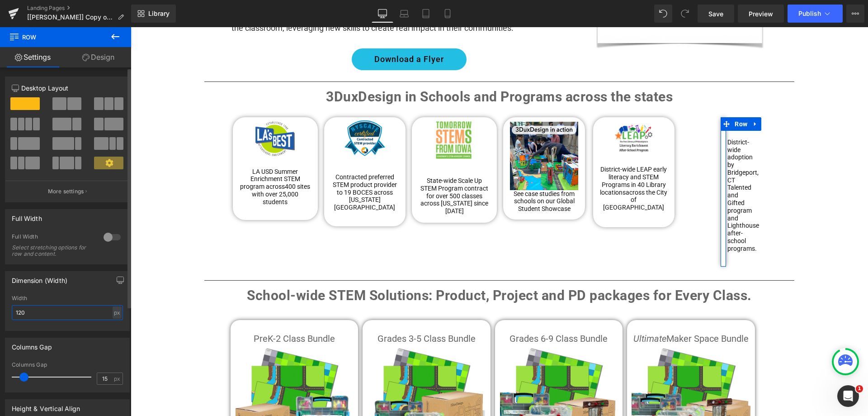 The width and height of the screenshot is (868, 416). Describe the element at coordinates (45, 406) in the screenshot. I see `div: Height & Vertical Align` at that location.